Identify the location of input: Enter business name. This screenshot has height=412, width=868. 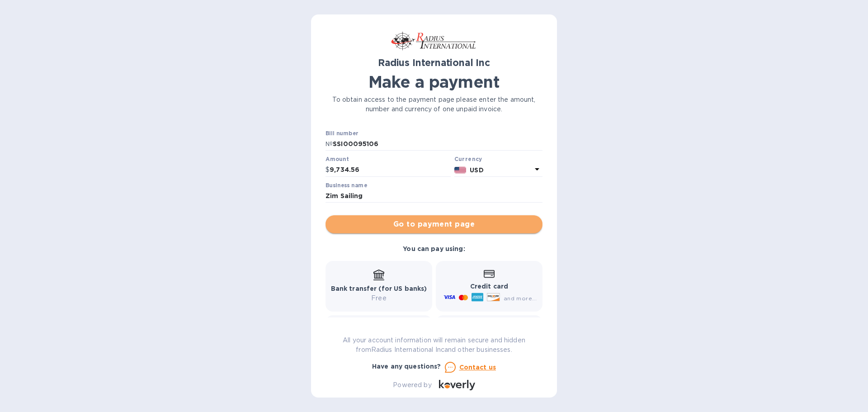
(434, 196).